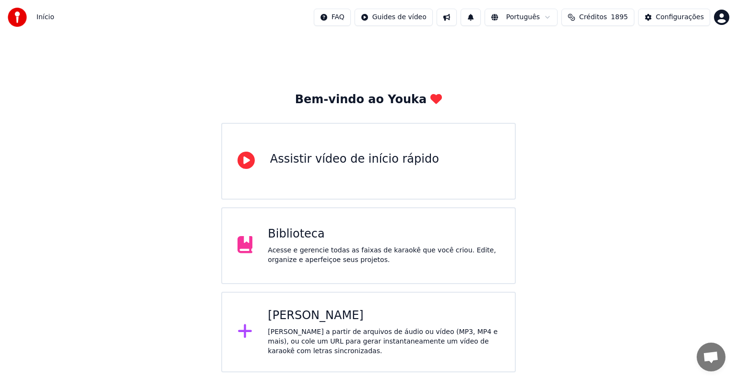 The height and width of the screenshot is (381, 737). Describe the element at coordinates (45, 17) in the screenshot. I see `span: Início` at that location.